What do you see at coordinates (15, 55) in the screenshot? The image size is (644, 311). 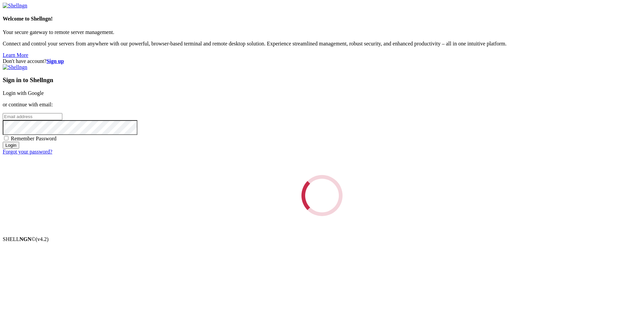 I see `a: Learn More` at bounding box center [15, 55].